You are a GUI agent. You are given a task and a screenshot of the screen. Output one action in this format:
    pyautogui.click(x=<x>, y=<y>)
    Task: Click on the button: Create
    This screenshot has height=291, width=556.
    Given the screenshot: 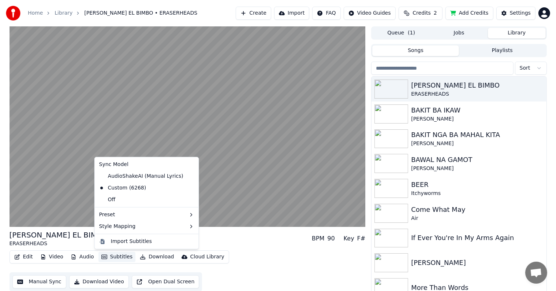 What is the action you would take?
    pyautogui.click(x=253, y=13)
    